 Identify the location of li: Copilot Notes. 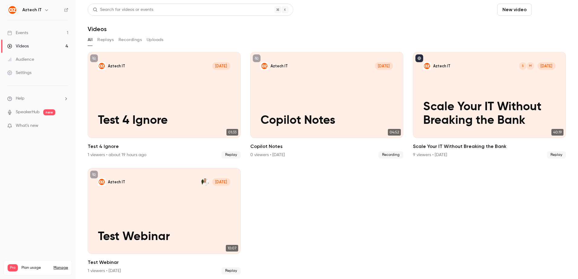
(327, 105).